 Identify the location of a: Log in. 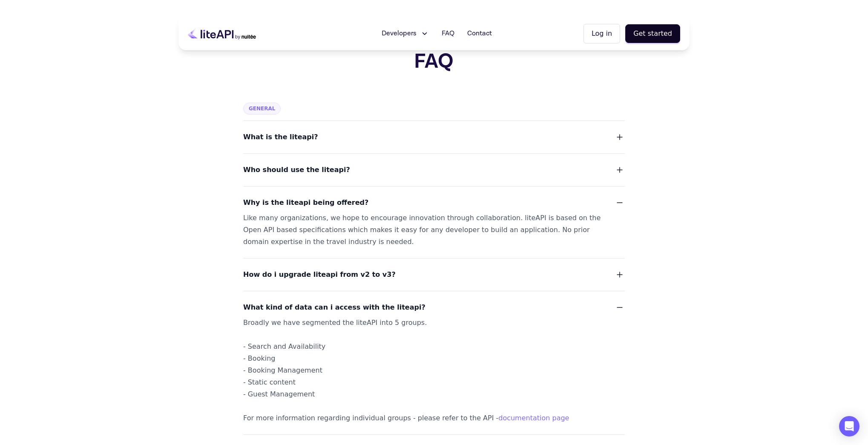
(602, 33).